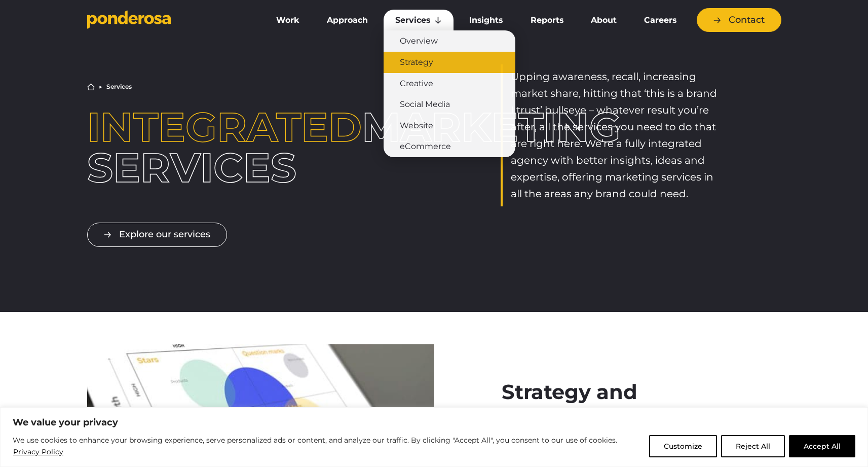 Image resolution: width=868 pixels, height=467 pixels. I want to click on p: We value your privacy, so click(433, 422).